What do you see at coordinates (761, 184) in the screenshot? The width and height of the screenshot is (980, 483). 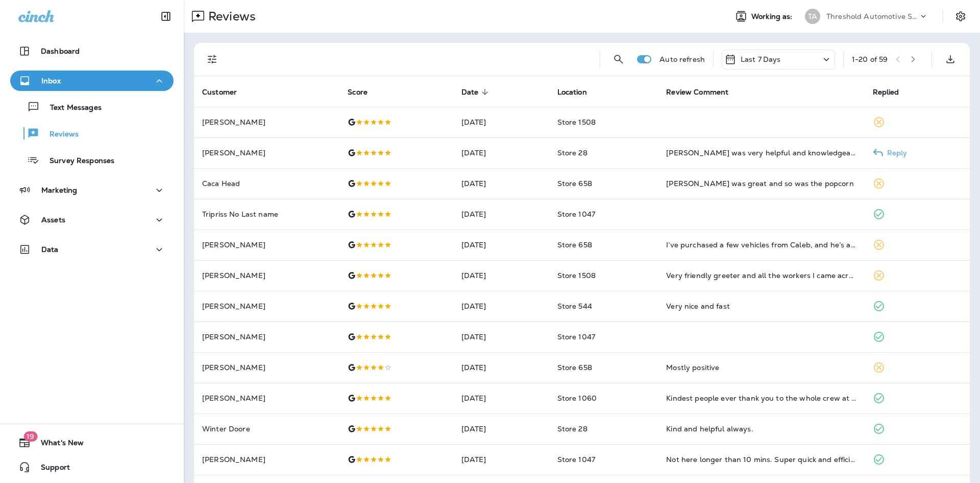 I see `div: matthew was great and so was the popcorn` at bounding box center [761, 184].